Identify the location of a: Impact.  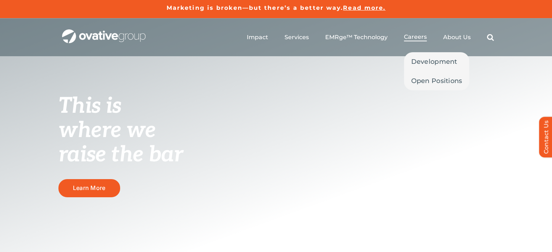
(257, 37).